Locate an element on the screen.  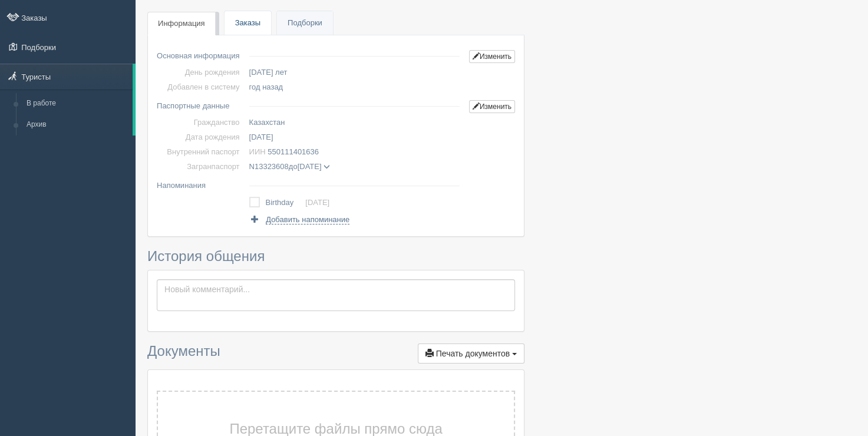
span: Добавить напоминание is located at coordinates (308, 220).